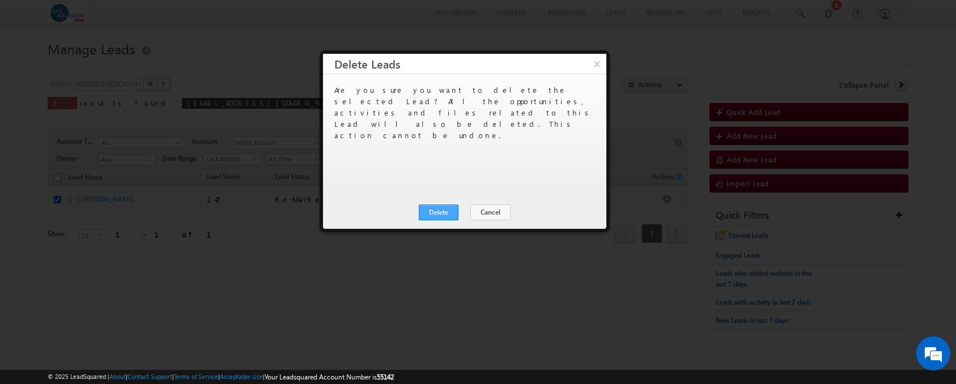 The width and height of the screenshot is (956, 384). What do you see at coordinates (220, 377) in the screenshot?
I see `span: © 2025 LeadSquared | | | | |` at bounding box center [220, 377].